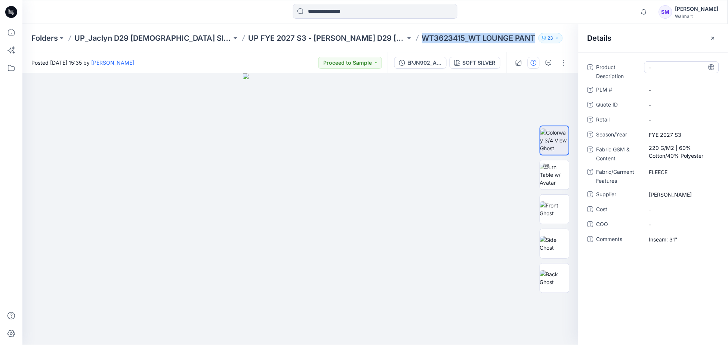 The height and width of the screenshot is (345, 728). What do you see at coordinates (619, 240) in the screenshot?
I see `span: Comments` at bounding box center [619, 240].